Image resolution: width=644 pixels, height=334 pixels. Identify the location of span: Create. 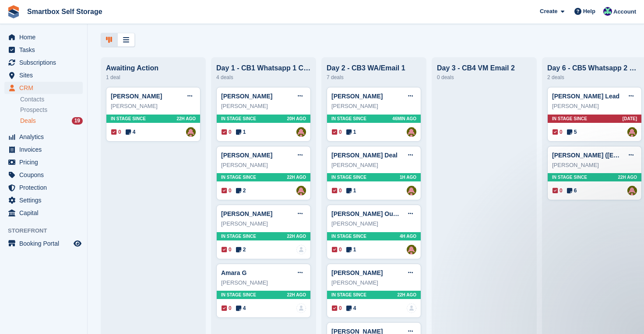
(548, 11).